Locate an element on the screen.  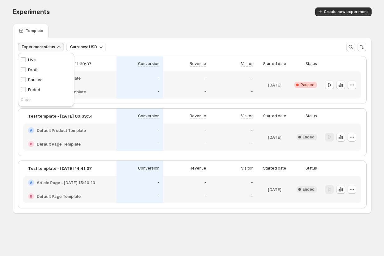
p: Draft is located at coordinates (33, 70).